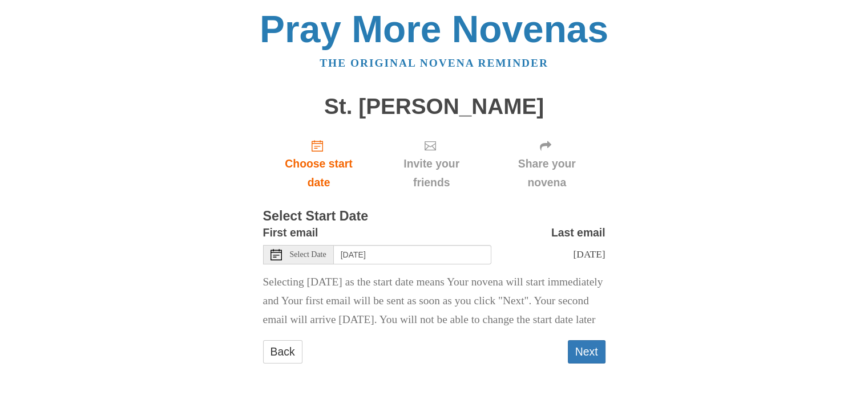  What do you see at coordinates (319, 173) in the screenshot?
I see `span: Choose start date` at bounding box center [319, 173].